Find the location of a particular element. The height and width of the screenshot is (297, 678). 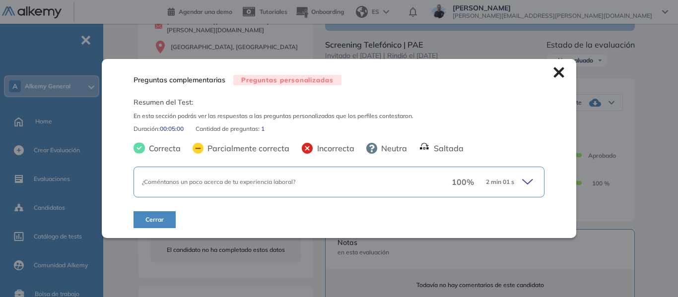

span: Preguntas complementarias is located at coordinates (179, 80).